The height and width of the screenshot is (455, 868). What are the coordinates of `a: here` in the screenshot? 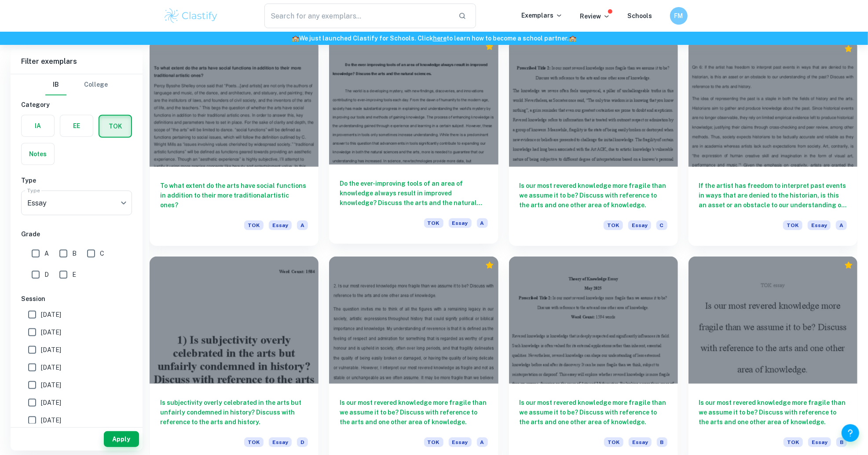 It's located at (439, 38).